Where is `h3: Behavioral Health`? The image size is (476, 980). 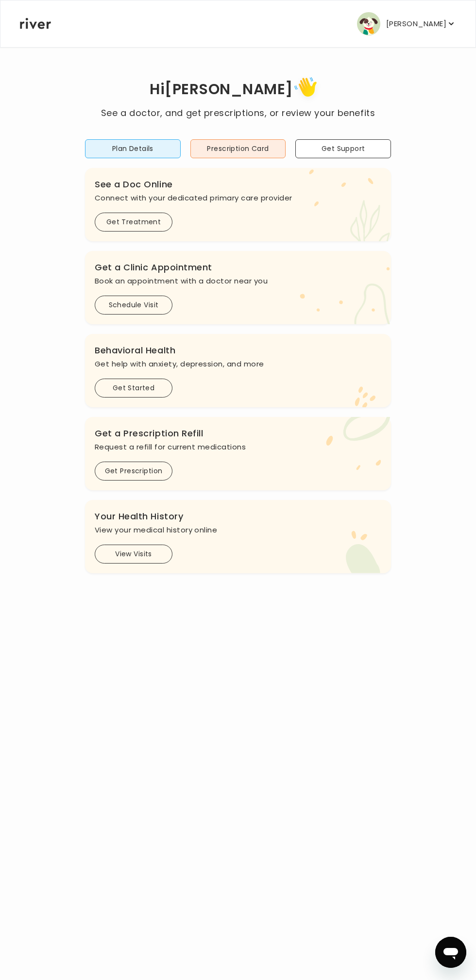 h3: Behavioral Health is located at coordinates (238, 351).